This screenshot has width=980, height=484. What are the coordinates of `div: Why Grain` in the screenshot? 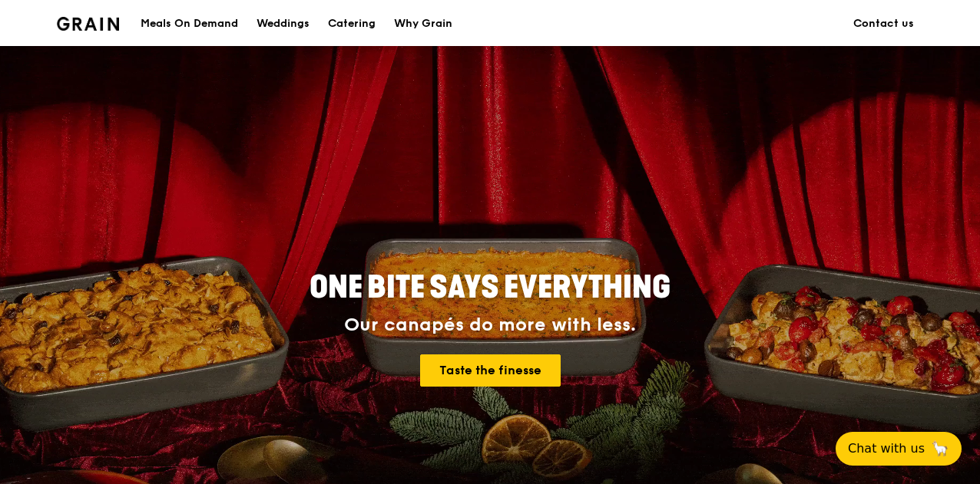 It's located at (423, 24).